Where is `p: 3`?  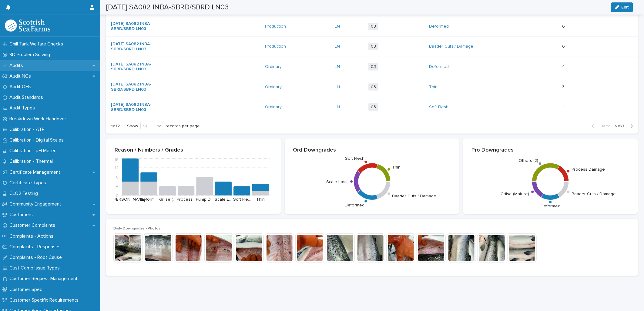
p: 3 is located at coordinates (564, 87).